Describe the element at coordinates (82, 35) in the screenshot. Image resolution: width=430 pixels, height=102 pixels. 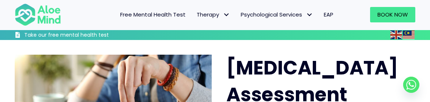
I see `h3: Take our free mental health test` at that location.